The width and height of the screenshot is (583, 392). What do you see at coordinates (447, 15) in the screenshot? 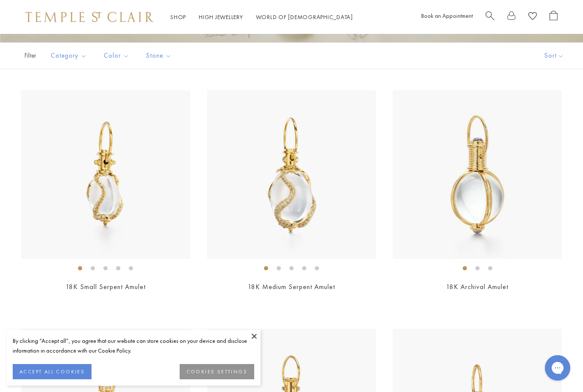
I see `a: Book an Appointment` at bounding box center [447, 15].